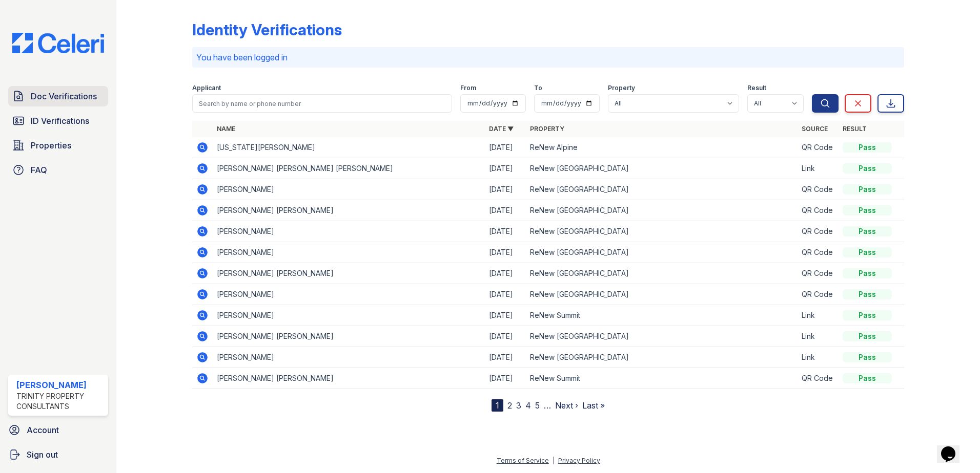  Describe the element at coordinates (58, 43) in the screenshot. I see `img: CE_Logo_Blue-a8612792a0a2168367f1c8372b55b34899dd931a85d93a1a3d3e32e68fde9ad4.png` at that location.